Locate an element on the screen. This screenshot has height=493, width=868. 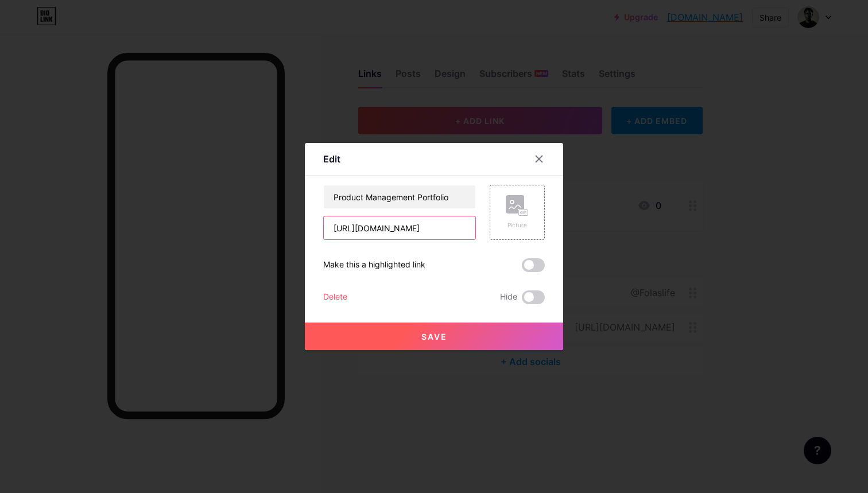
div: Edit is located at coordinates (332, 159).